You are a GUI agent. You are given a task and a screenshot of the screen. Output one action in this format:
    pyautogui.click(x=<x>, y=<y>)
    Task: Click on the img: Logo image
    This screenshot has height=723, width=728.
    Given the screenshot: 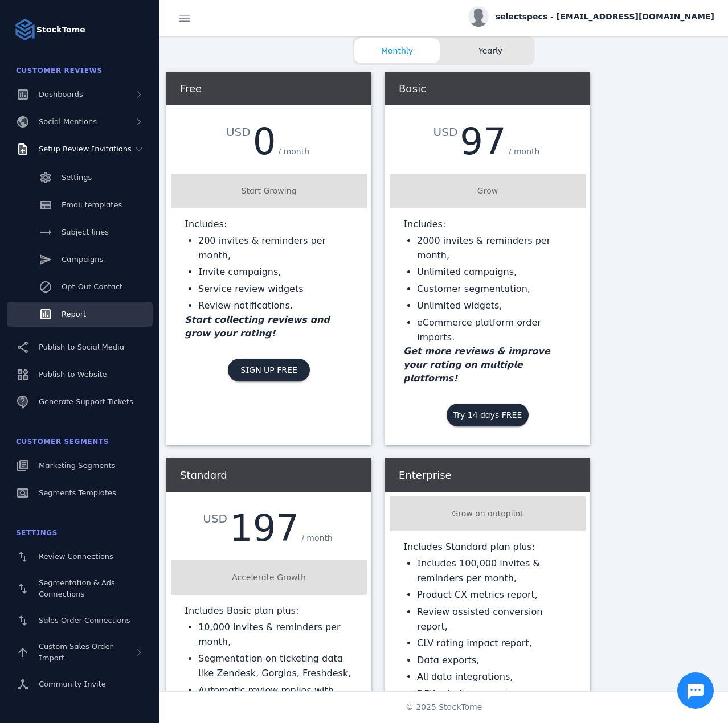 What is the action you would take?
    pyautogui.click(x=25, y=30)
    